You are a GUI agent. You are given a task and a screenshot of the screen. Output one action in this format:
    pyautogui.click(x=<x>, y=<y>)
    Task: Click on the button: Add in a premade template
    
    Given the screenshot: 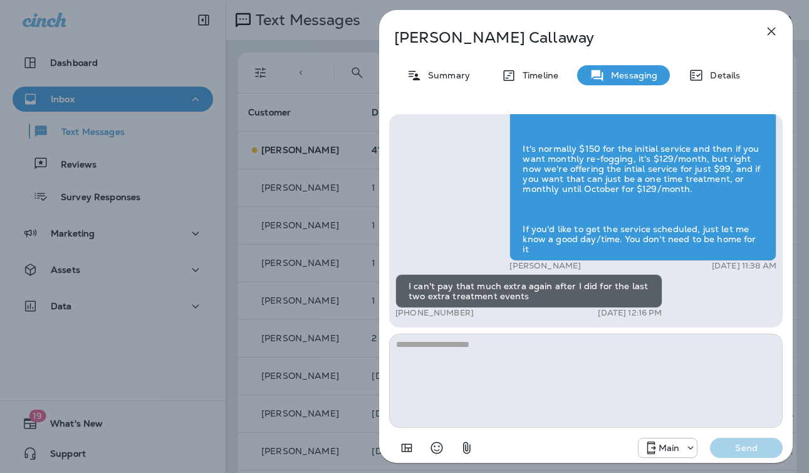 What is the action you would take?
    pyautogui.click(x=407, y=448)
    